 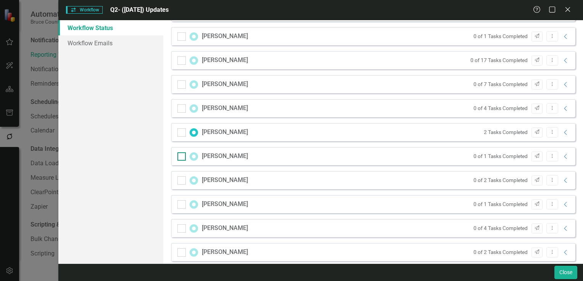 What do you see at coordinates (505, 132) in the screenshot?
I see `small: 2 Tasks Completed` at bounding box center [505, 132].